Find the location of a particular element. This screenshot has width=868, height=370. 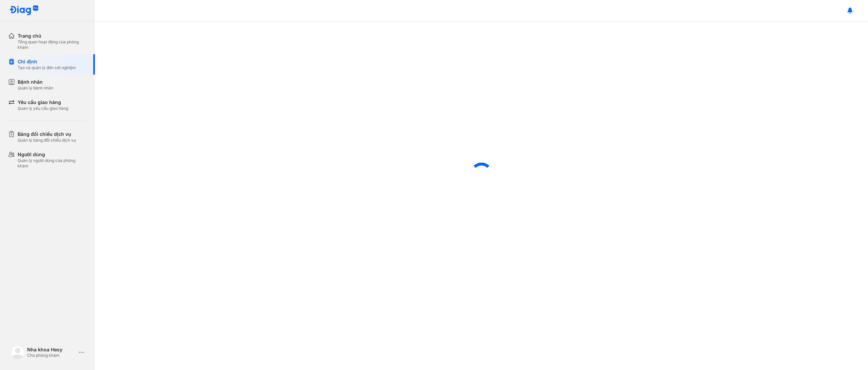

div: Yêu cầu giao hàng is located at coordinates (43, 102).